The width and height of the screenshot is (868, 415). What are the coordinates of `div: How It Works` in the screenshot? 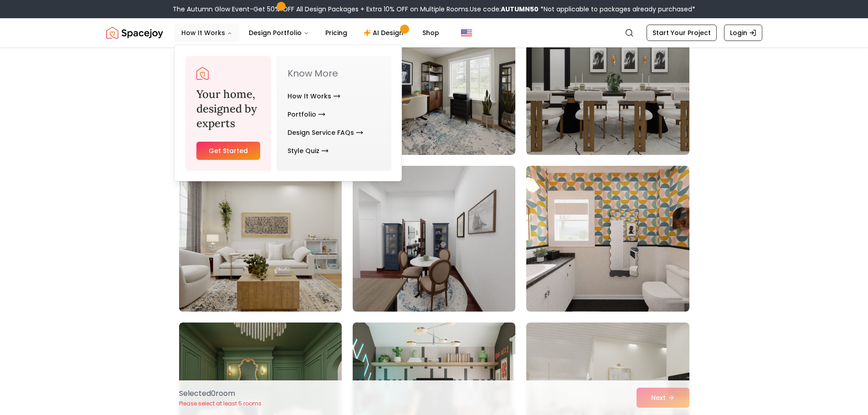 It's located at (288, 113).